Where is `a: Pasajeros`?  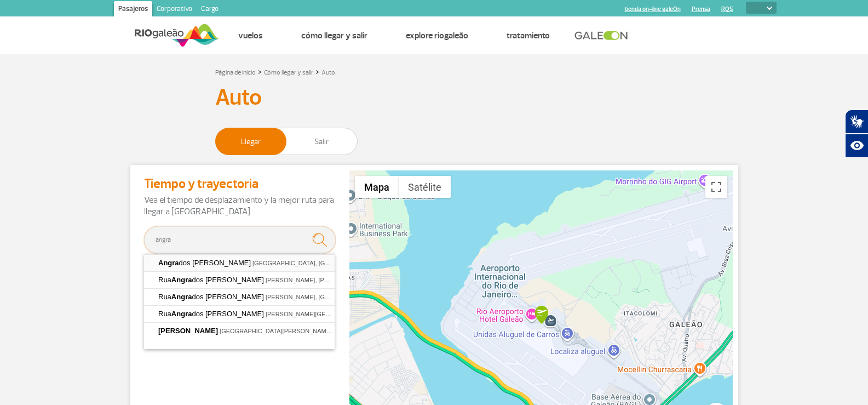
a: Pasajeros is located at coordinates (133, 10).